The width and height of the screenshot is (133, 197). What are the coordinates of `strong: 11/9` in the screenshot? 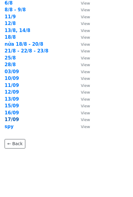 It's located at (10, 17).